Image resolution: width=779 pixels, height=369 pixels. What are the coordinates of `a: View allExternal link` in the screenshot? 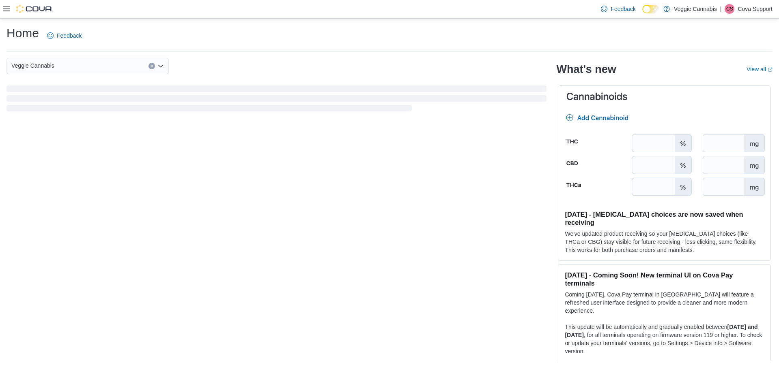 It's located at (759, 69).